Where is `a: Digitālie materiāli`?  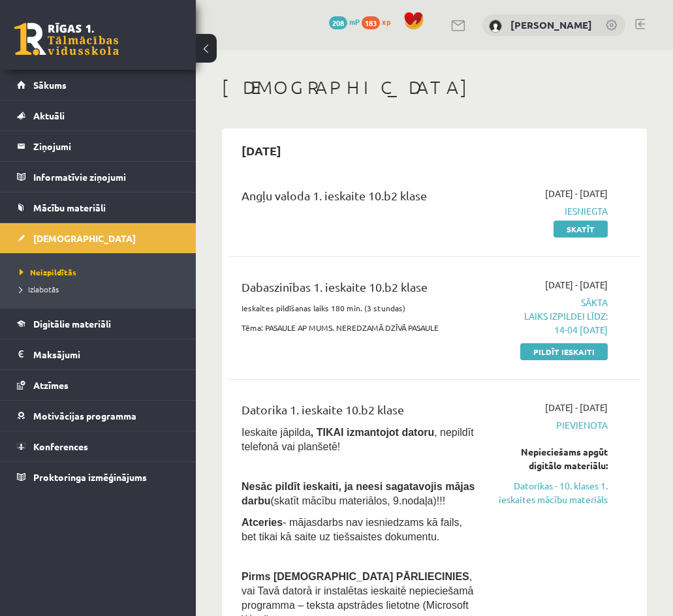
a: Digitālie materiāli is located at coordinates (98, 324).